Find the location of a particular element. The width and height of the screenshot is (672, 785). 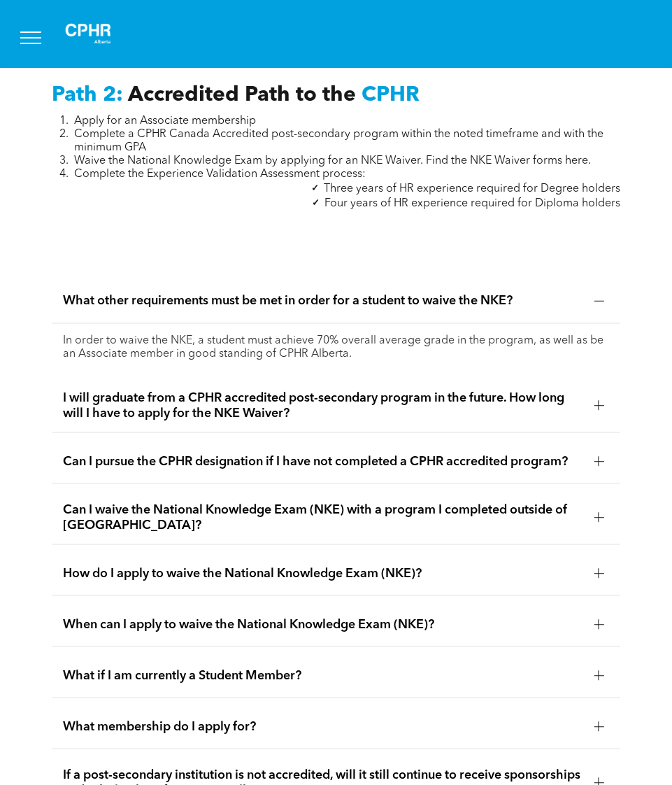

span: Four years of HR experience required for Diploma holders is located at coordinates (472, 203).